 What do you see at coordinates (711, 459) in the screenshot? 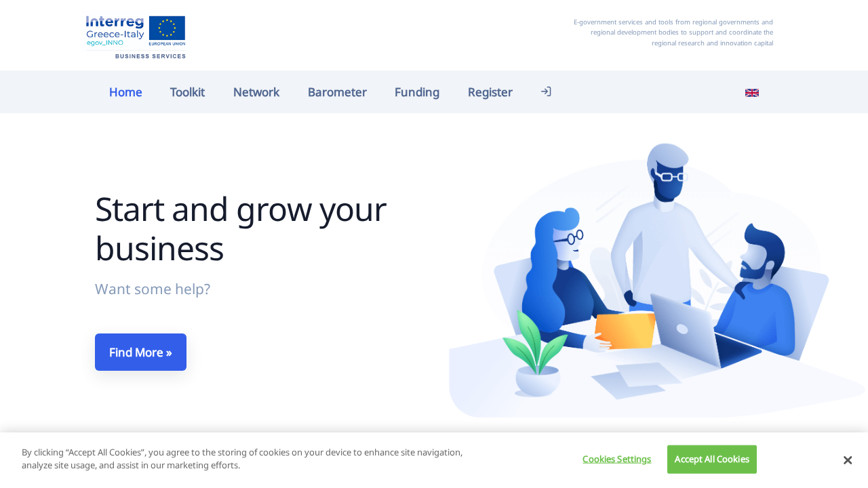
I see `button: Accept All Cookies` at bounding box center [711, 459].